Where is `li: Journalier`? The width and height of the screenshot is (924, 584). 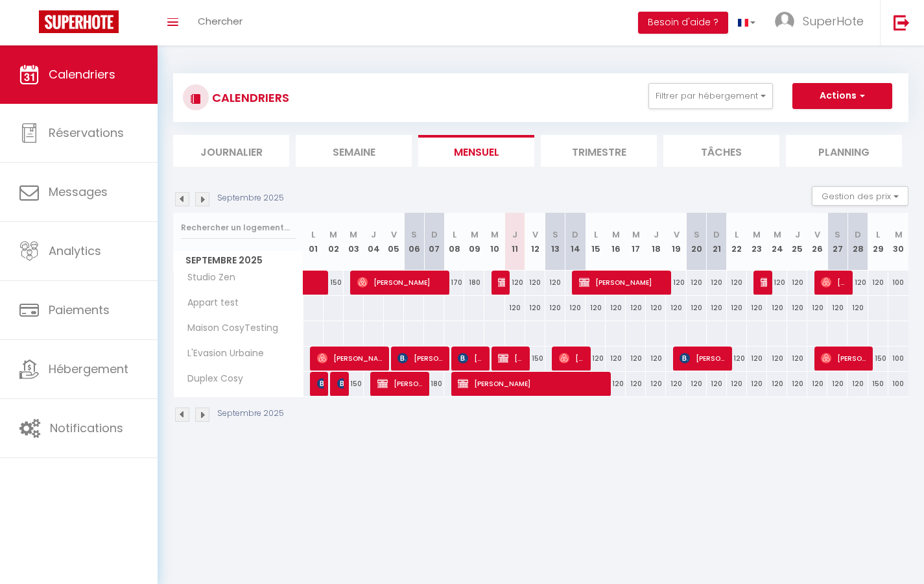
li: Journalier is located at coordinates (231, 151).